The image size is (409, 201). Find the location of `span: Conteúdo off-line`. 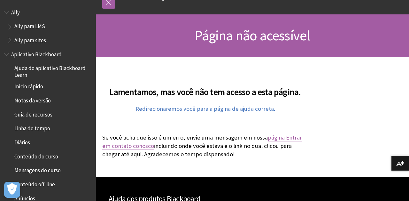

span: Conteúdo off-line is located at coordinates (35, 183).